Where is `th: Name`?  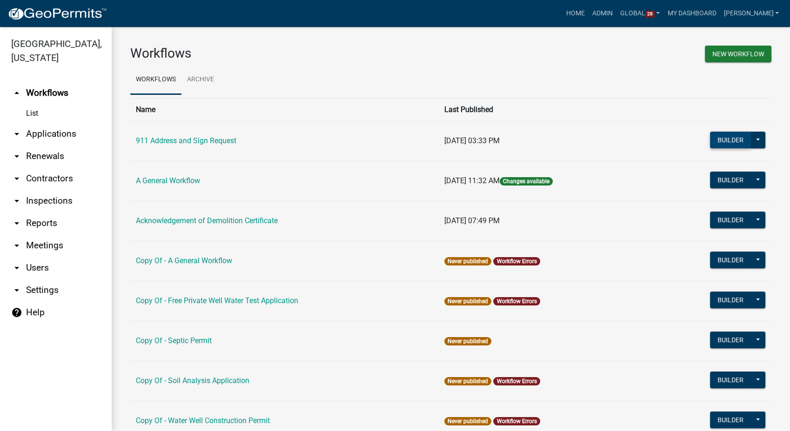
th: Name is located at coordinates (284, 109).